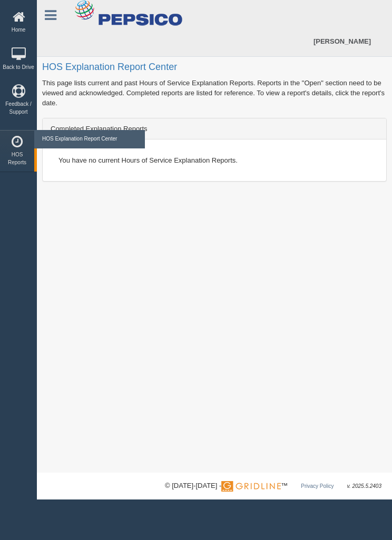 Image resolution: width=392 pixels, height=540 pixels. Describe the element at coordinates (214, 129) in the screenshot. I see `div: Completed Explanation Reports` at that location.